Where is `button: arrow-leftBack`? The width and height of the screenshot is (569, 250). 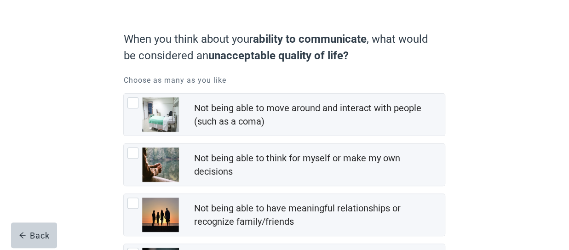
button: arrow-leftBack is located at coordinates (34, 236).